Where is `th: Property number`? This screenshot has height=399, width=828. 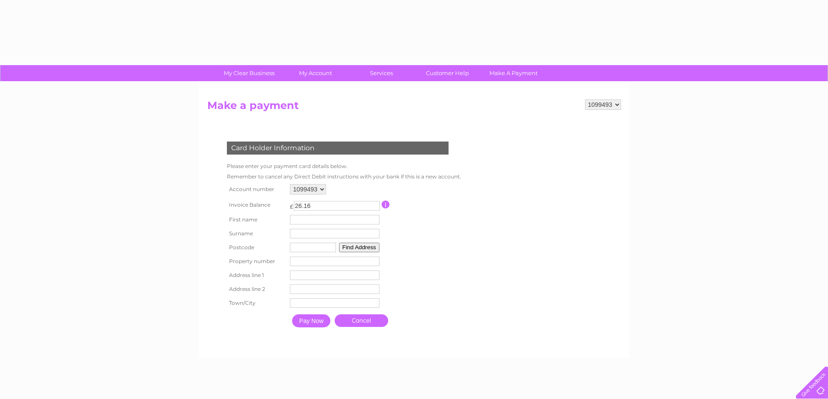
th: Property number is located at coordinates (256, 262).